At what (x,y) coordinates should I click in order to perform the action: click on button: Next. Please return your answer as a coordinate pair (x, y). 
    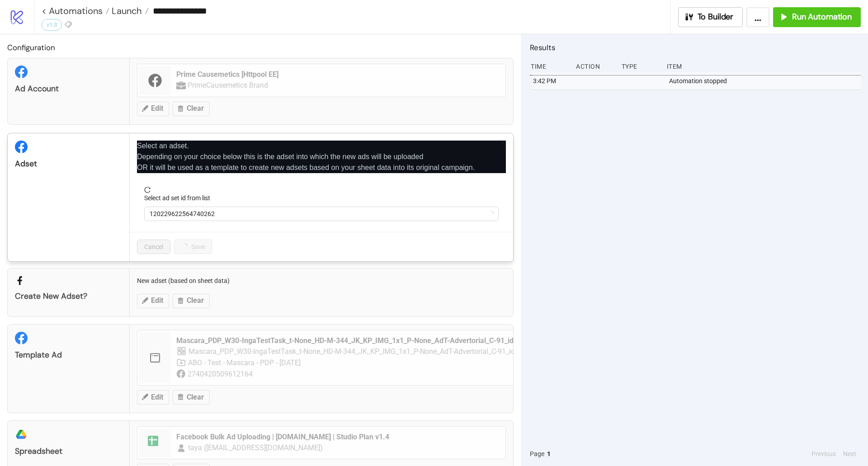
    Looking at the image, I should click on (849, 454).